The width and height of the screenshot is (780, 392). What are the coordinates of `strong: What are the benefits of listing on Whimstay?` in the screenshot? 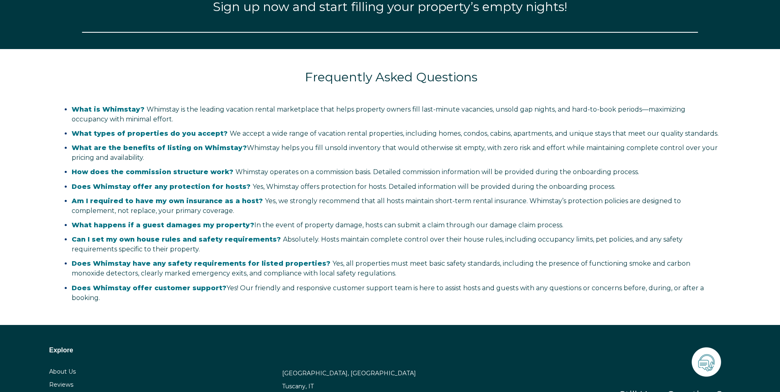 It's located at (159, 148).